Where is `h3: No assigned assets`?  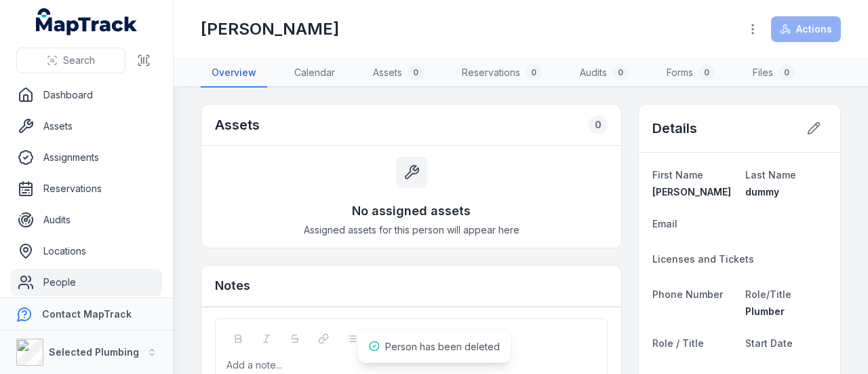
h3: No assigned assets is located at coordinates (411, 211).